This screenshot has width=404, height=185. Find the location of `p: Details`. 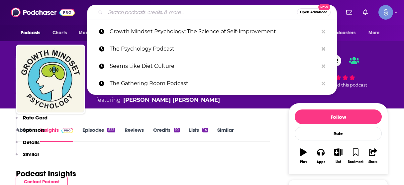

p: Details is located at coordinates (31, 142).